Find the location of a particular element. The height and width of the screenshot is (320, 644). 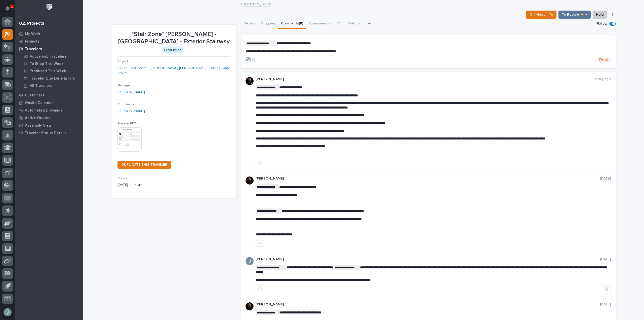

span: Project is located at coordinates (123, 61).